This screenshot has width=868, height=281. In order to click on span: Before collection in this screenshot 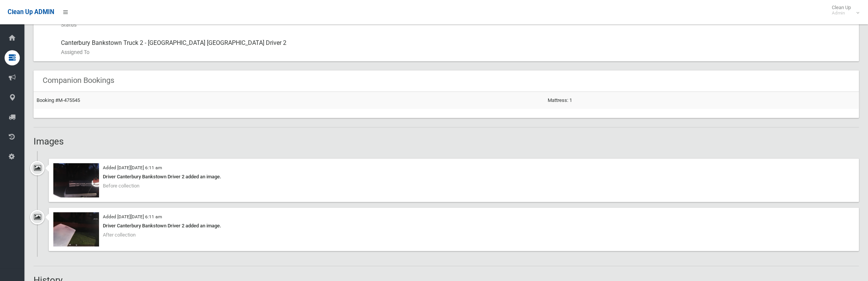, I will do `click(121, 185)`.